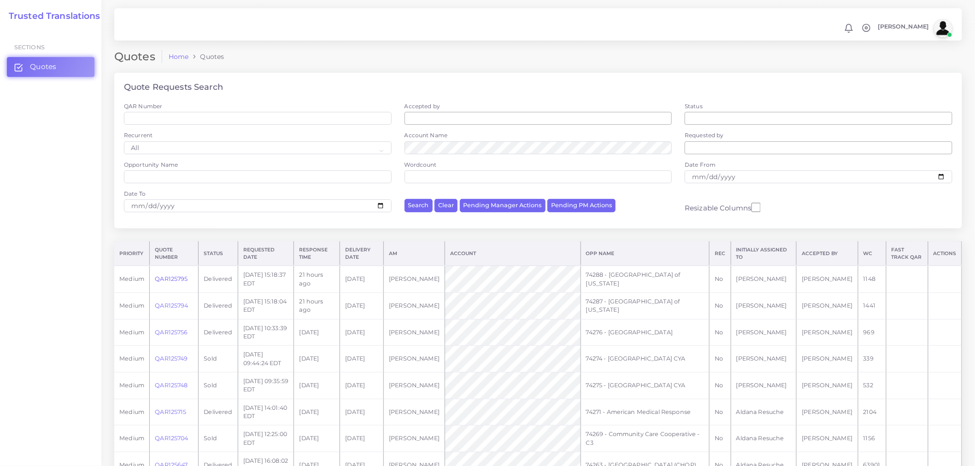 The image size is (975, 466). What do you see at coordinates (872, 333) in the screenshot?
I see `td: 969` at bounding box center [872, 333].